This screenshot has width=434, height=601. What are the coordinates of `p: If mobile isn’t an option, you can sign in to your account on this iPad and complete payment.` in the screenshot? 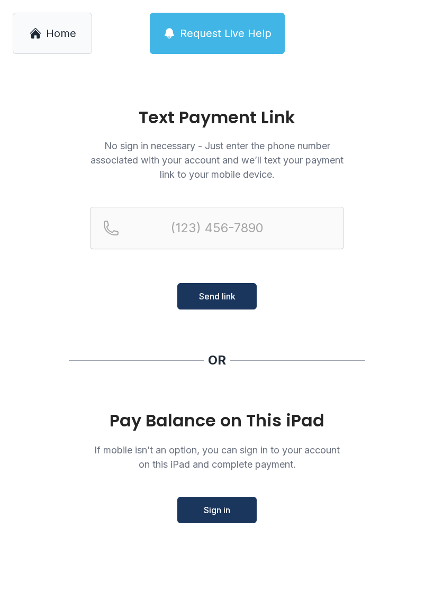 It's located at (217, 457).